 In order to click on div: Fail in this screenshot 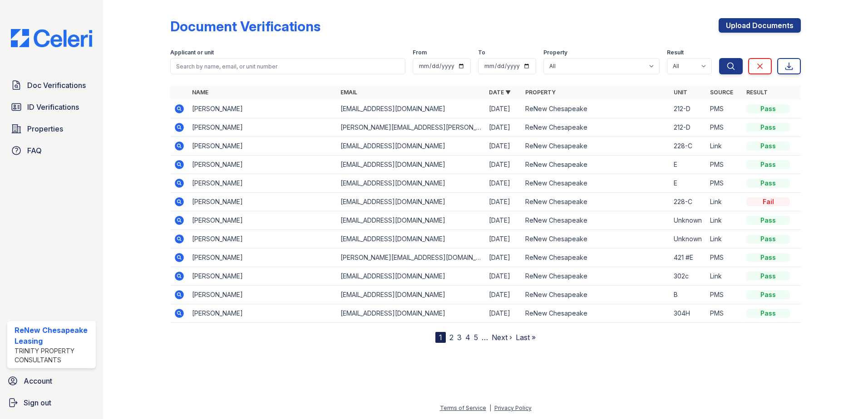, I will do `click(768, 202)`.